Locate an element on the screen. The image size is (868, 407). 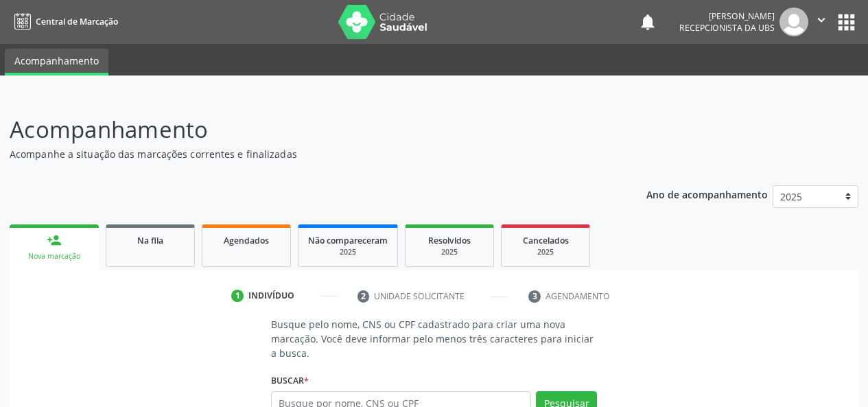
p: Acompanhamento is located at coordinates (307, 130).